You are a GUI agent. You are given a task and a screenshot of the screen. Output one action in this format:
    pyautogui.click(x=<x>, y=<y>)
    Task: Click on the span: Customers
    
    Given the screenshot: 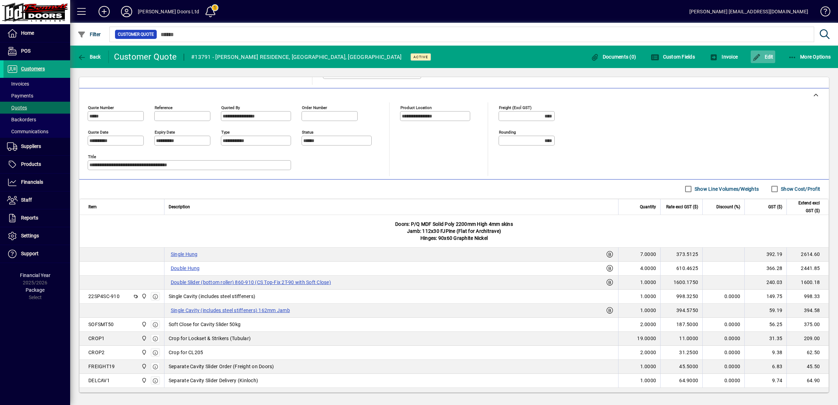 What is the action you would take?
    pyautogui.click(x=33, y=69)
    